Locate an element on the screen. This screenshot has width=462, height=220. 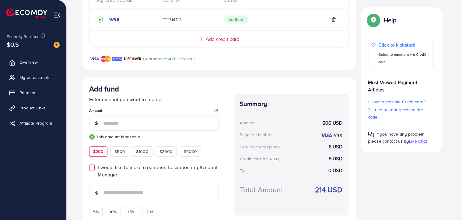
div: Amount is located at coordinates (247, 123).